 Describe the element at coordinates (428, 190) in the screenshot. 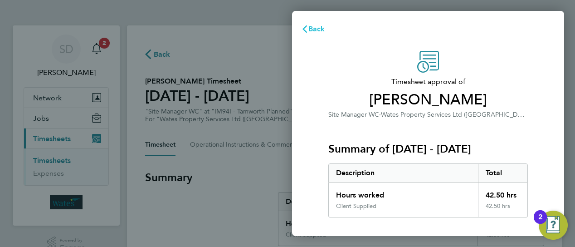

I see `div: Summary of 02 - 08 Aug 2025` at that location.